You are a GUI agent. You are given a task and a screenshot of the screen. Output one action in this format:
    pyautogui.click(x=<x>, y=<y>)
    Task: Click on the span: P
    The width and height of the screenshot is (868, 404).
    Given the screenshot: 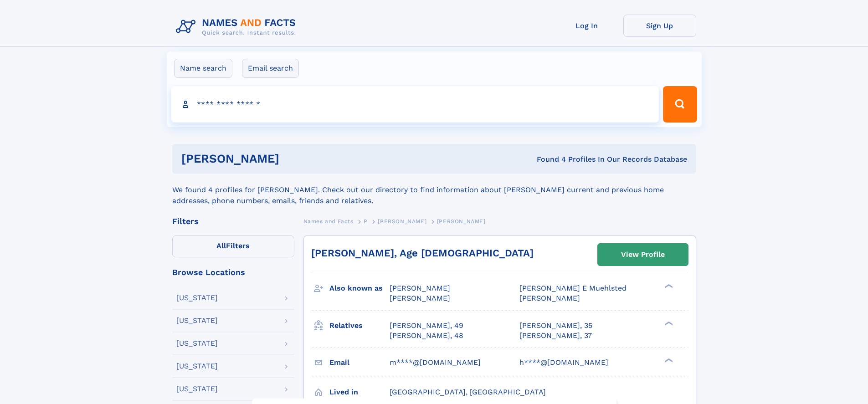 What is the action you would take?
    pyautogui.click(x=366, y=221)
    